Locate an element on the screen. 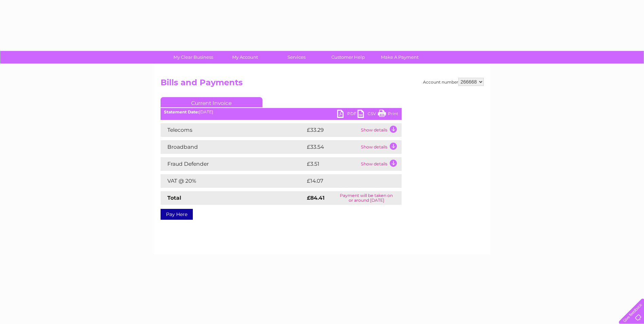 The image size is (644, 324). a: CSV is located at coordinates (368, 114).